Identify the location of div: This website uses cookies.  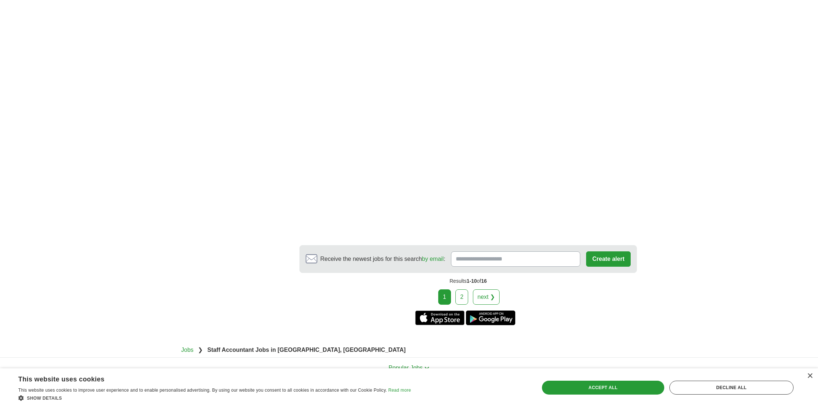
(205, 378).